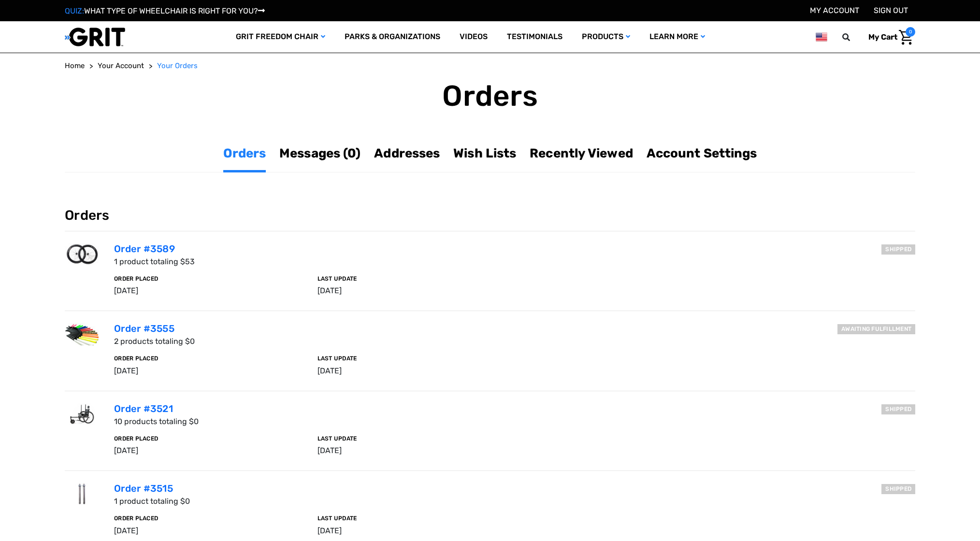  I want to click on nav: Breadcrumb, so click(490, 66).